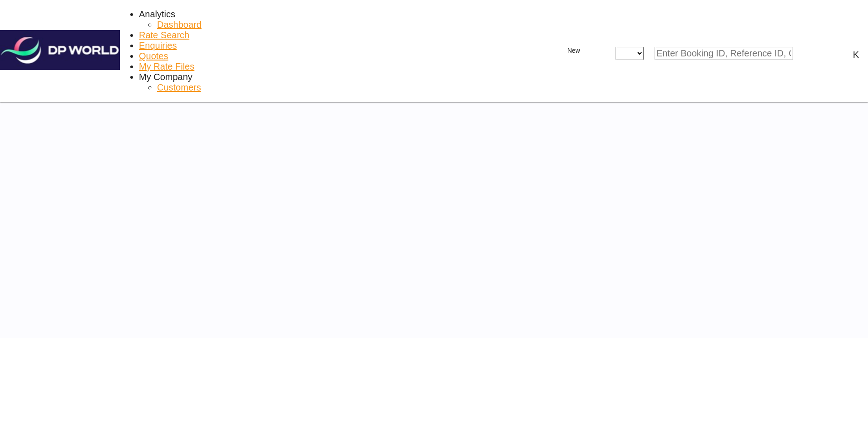 The image size is (868, 434). What do you see at coordinates (165, 77) in the screenshot?
I see `div: My Company` at bounding box center [165, 77].